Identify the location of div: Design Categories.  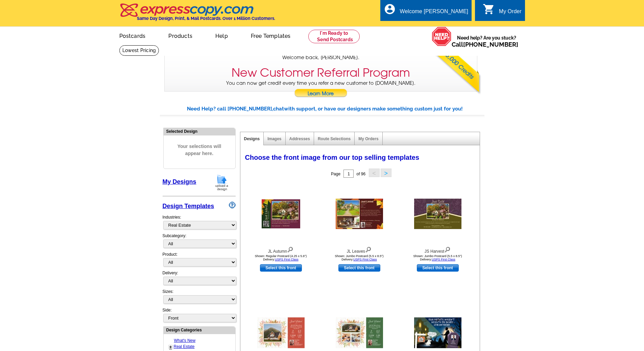
(199, 330).